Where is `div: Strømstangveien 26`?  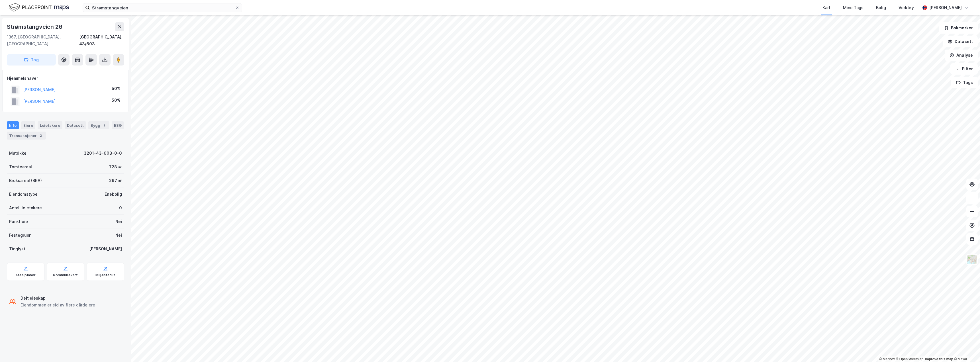 div: Strømstangveien 26 is located at coordinates (35, 27).